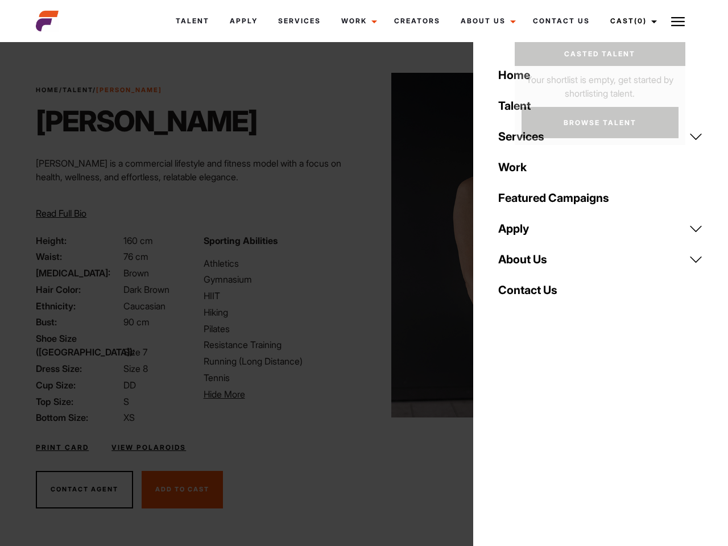 This screenshot has height=546, width=728. I want to click on span: Ethnicity:, so click(79, 306).